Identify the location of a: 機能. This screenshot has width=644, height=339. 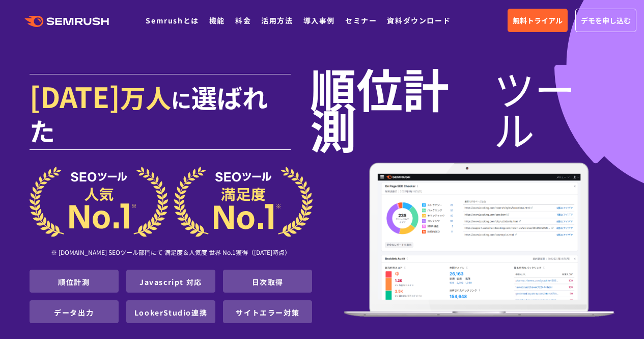
(217, 20).